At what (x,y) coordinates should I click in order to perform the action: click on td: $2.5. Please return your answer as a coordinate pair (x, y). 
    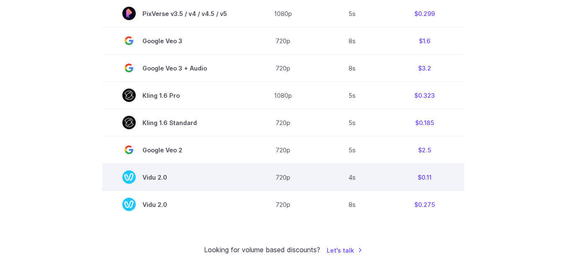
    Looking at the image, I should click on (425, 150).